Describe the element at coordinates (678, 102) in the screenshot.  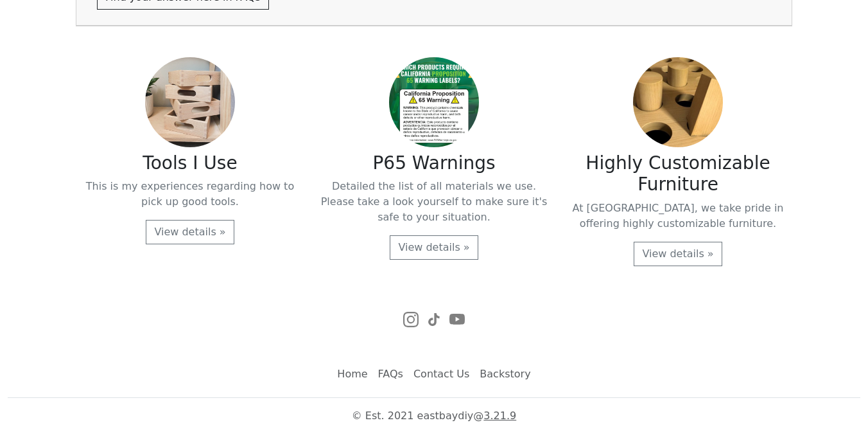
I see `img: Highly Customizable Furniture` at that location.